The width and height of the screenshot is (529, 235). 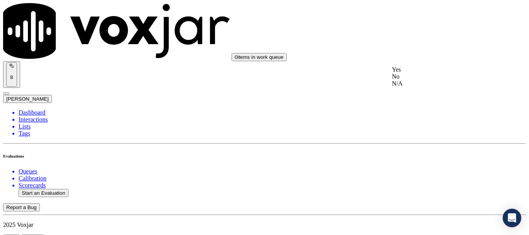 What do you see at coordinates (272, 178) in the screenshot?
I see `a: Calibration` at bounding box center [272, 178].